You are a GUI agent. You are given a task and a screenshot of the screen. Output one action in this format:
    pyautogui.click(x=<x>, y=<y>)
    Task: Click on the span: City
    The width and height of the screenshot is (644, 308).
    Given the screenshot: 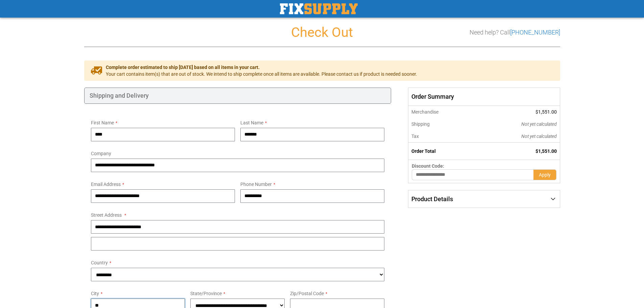 What is the action you would take?
    pyautogui.click(x=95, y=294)
    